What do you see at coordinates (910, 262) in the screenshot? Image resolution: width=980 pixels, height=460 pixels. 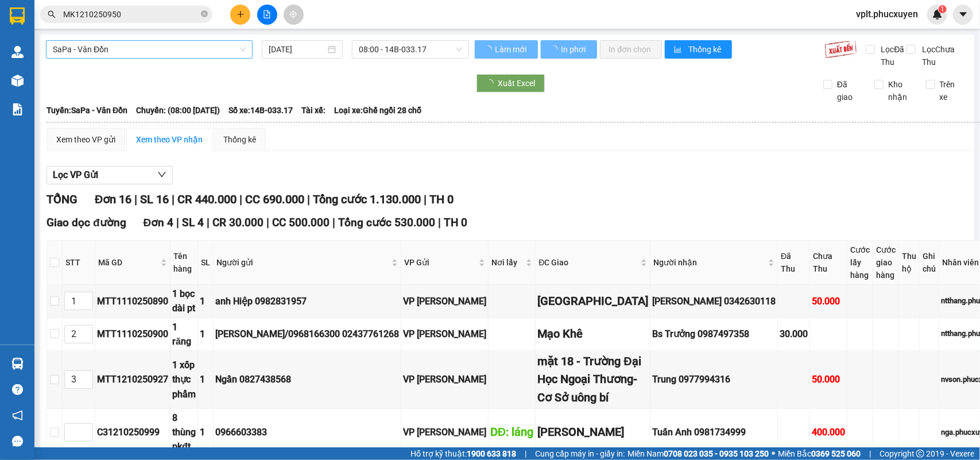 I see `th: Thu hộ` at bounding box center [910, 262].